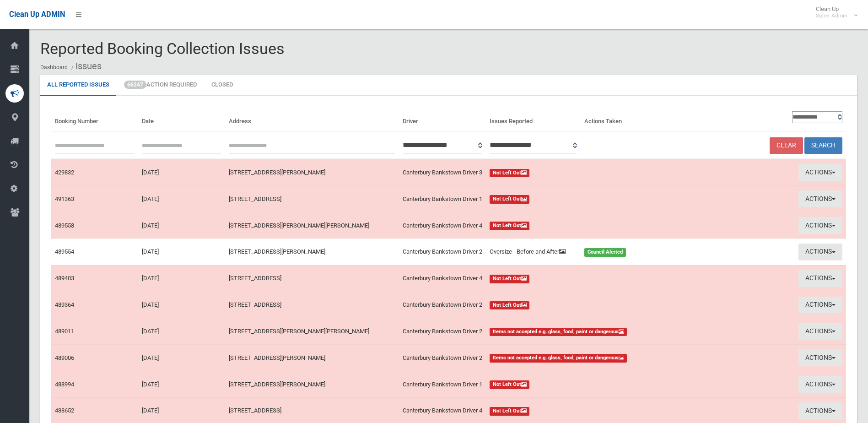  I want to click on a: 429832, so click(64, 172).